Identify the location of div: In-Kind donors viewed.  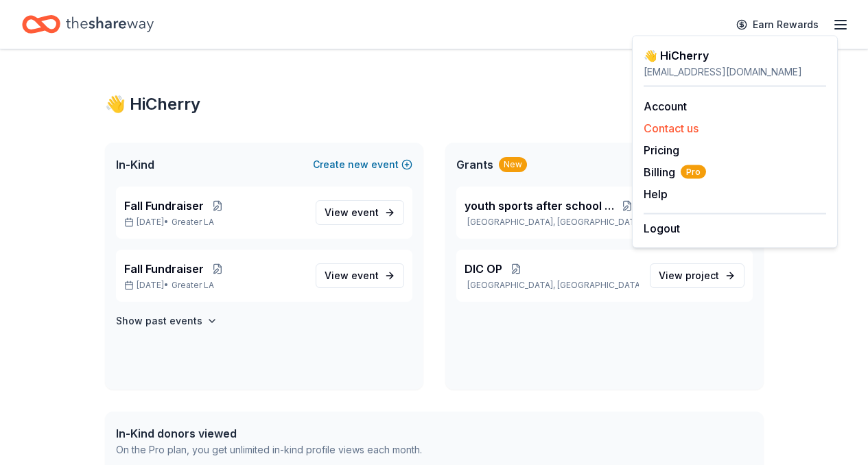
(269, 434).